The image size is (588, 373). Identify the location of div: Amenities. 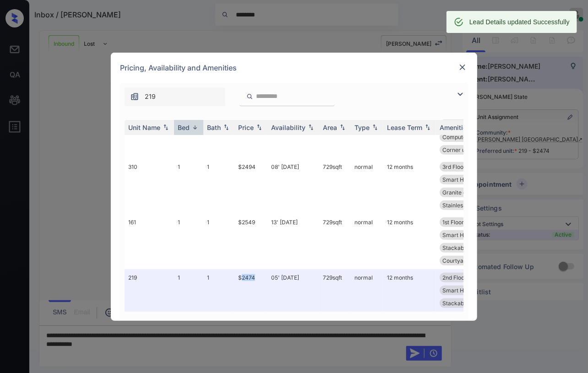
(455, 127).